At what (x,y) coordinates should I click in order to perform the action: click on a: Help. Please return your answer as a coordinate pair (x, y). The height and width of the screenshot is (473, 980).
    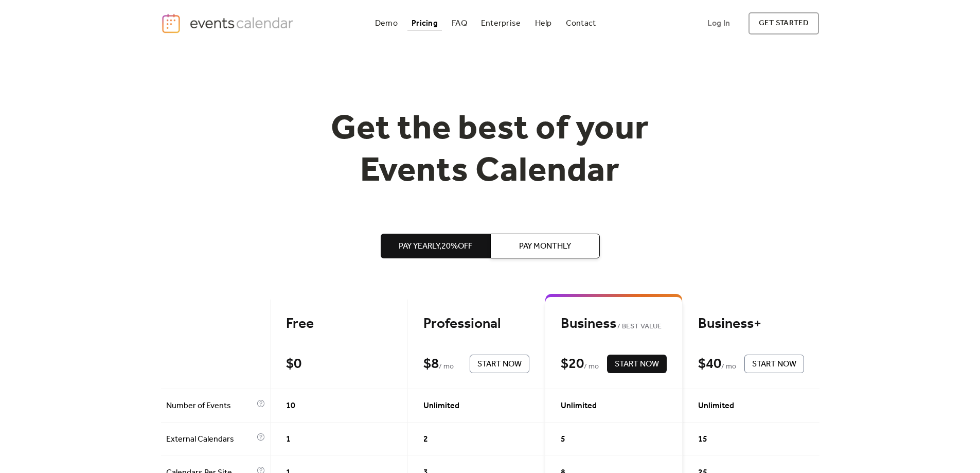
    Looking at the image, I should click on (543, 23).